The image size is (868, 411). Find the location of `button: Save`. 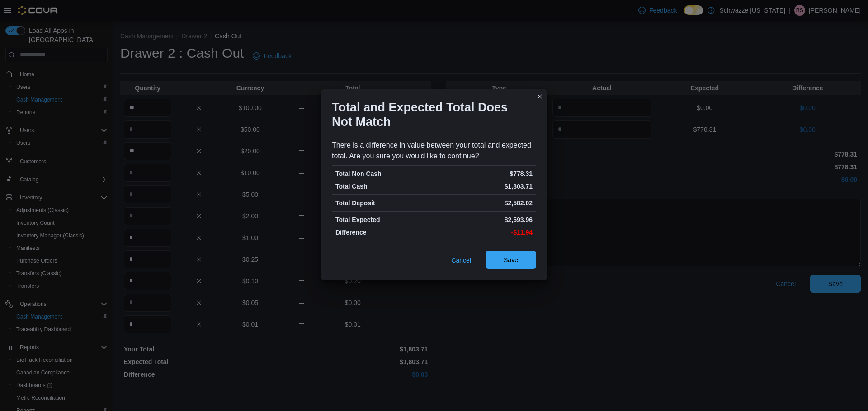

button: Save is located at coordinates (511, 260).